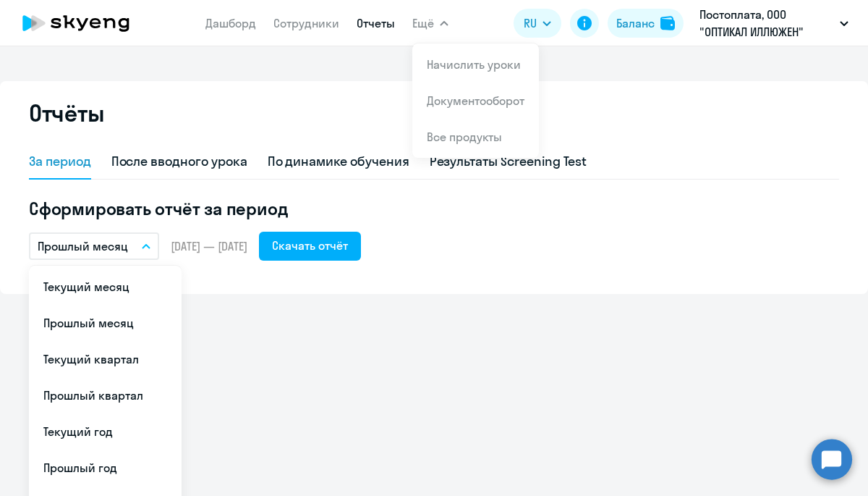 This screenshot has height=496, width=868. What do you see at coordinates (509, 162) in the screenshot?
I see `div: Результаты Screening Test` at bounding box center [509, 162].